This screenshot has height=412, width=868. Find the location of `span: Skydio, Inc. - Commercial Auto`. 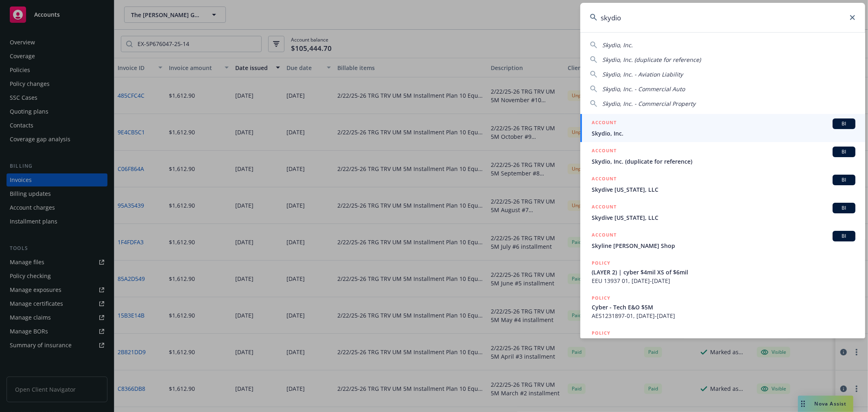

span: Skydio, Inc. - Commercial Auto is located at coordinates (643, 88).